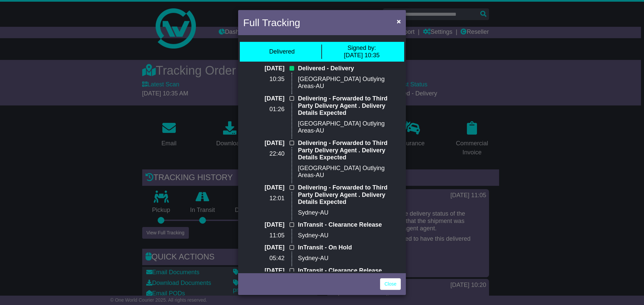 The width and height of the screenshot is (644, 305). Describe the element at coordinates (391, 284) in the screenshot. I see `a: Close` at that location.